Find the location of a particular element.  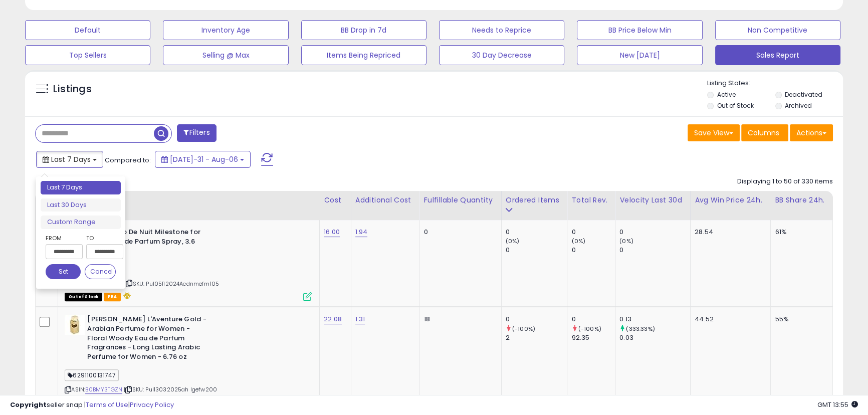

span: Columns is located at coordinates (763, 133).